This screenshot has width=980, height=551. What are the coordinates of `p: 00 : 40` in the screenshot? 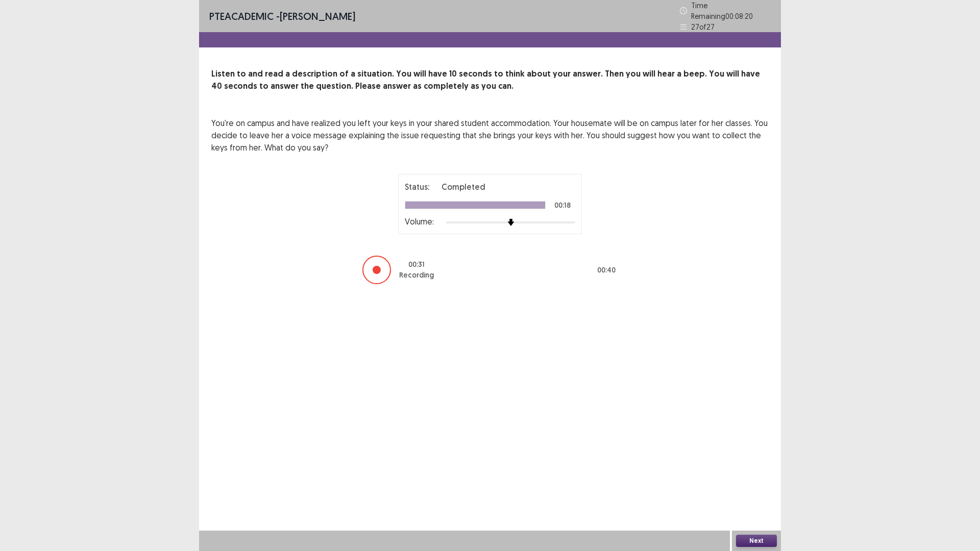 It's located at (606, 269).